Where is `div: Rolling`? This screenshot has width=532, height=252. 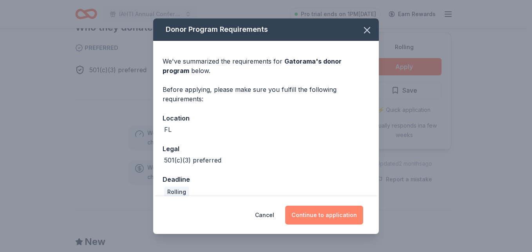
div: Rolling is located at coordinates (177, 192).